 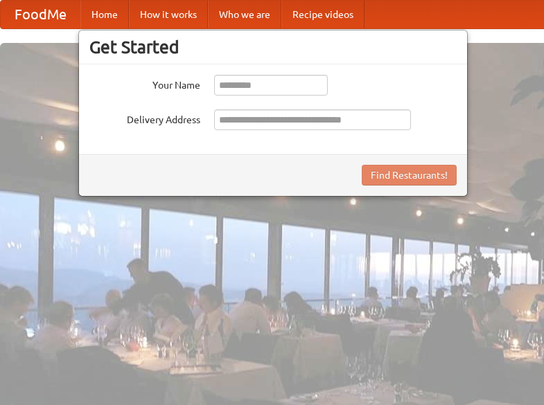 What do you see at coordinates (273, 47) in the screenshot?
I see `h3: Get Started` at bounding box center [273, 47].